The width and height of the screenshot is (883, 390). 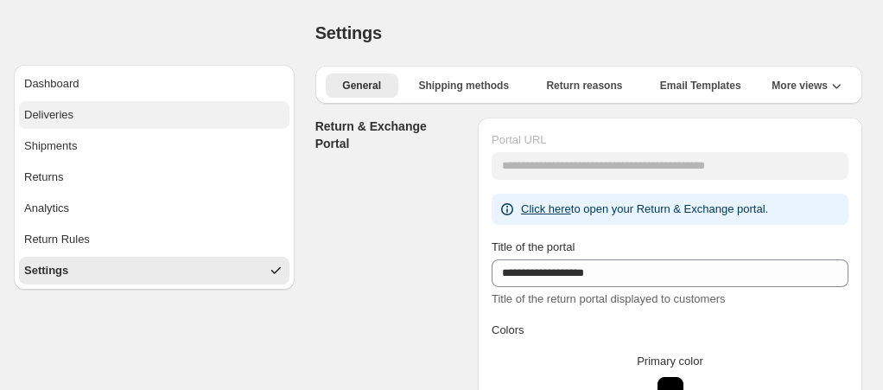 What do you see at coordinates (508, 329) in the screenshot?
I see `span: Colors` at bounding box center [508, 329].